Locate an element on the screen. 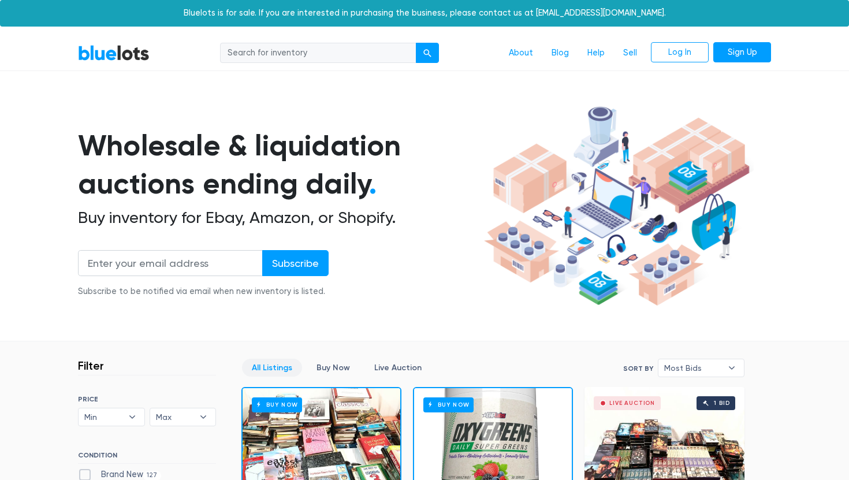  span: Min is located at coordinates (103, 417).